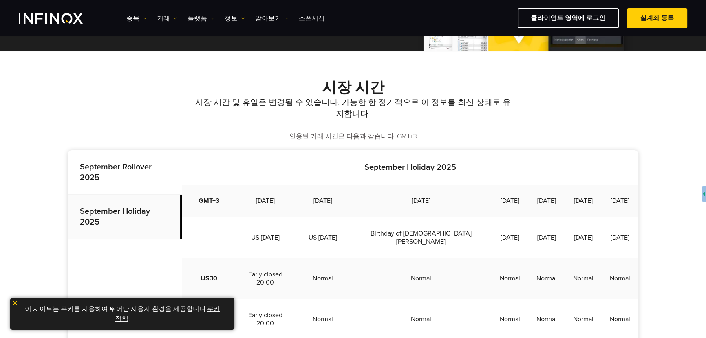  Describe the element at coordinates (353, 87) in the screenshot. I see `strong: 시장 시간` at that location.